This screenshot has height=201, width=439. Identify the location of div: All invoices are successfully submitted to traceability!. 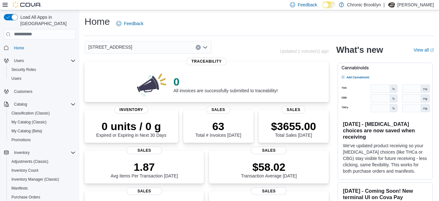
(226, 84).